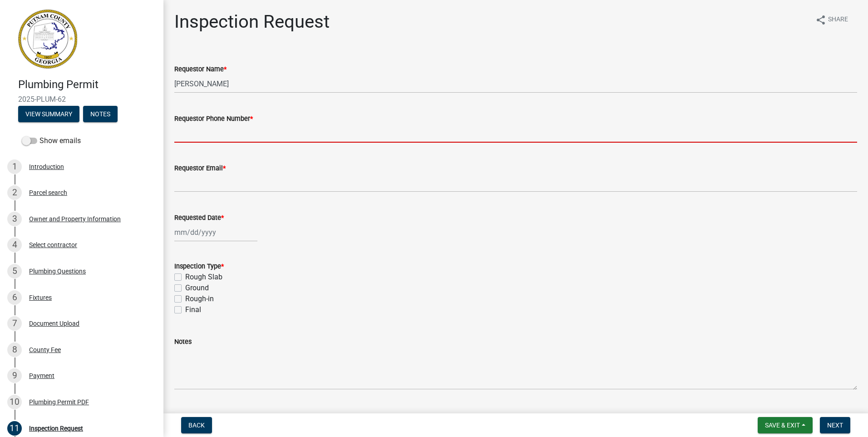 The image size is (868, 437). What do you see at coordinates (47, 39) in the screenshot?
I see `img: Putnam County, Georgia` at bounding box center [47, 39].